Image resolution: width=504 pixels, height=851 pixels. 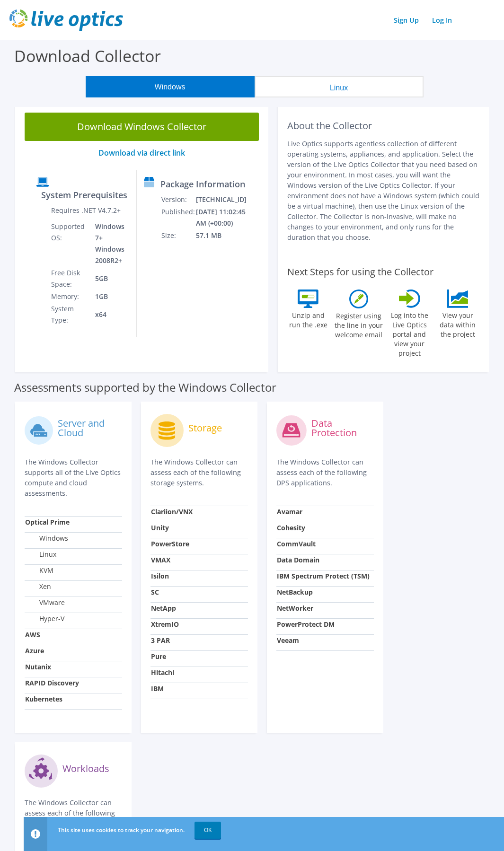 I want to click on strong: PowerProtect DM, so click(x=306, y=624).